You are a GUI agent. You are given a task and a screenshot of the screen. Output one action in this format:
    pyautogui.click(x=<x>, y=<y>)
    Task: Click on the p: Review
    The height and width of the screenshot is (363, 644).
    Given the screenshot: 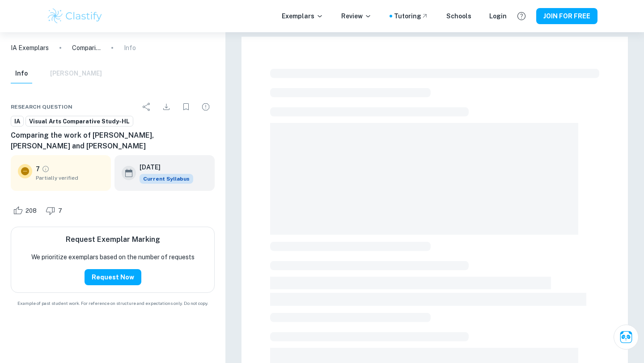 What is the action you would take?
    pyautogui.click(x=356, y=16)
    